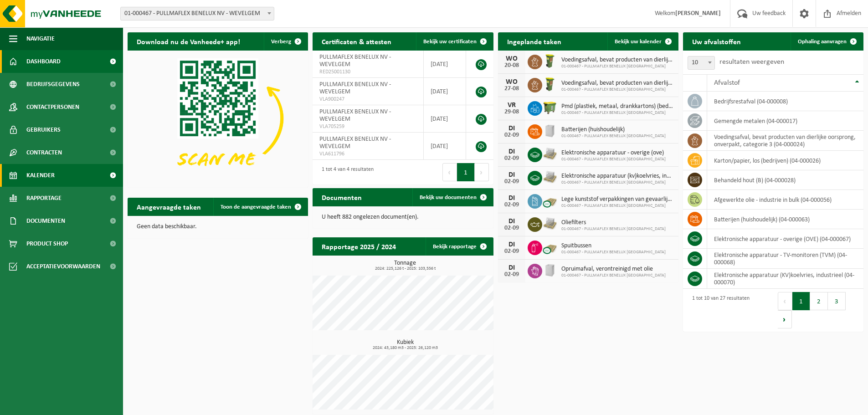 This screenshot has height=415, width=868. Describe the element at coordinates (368, 72) in the screenshot. I see `span: RED25001130` at that location.